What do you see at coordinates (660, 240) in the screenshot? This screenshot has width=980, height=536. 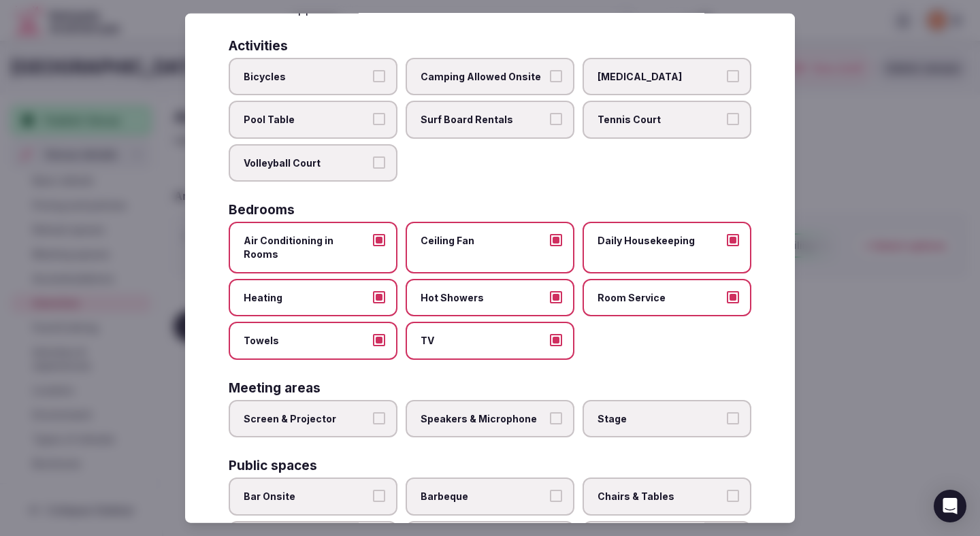 I see `span: Daily Housekeeping` at bounding box center [660, 240].